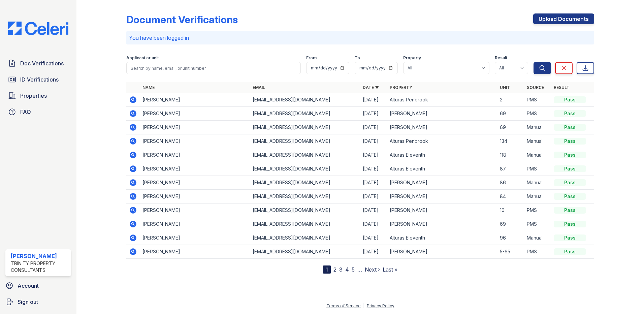  Describe the element at coordinates (360, 38) in the screenshot. I see `p: You have been logged in` at that location.